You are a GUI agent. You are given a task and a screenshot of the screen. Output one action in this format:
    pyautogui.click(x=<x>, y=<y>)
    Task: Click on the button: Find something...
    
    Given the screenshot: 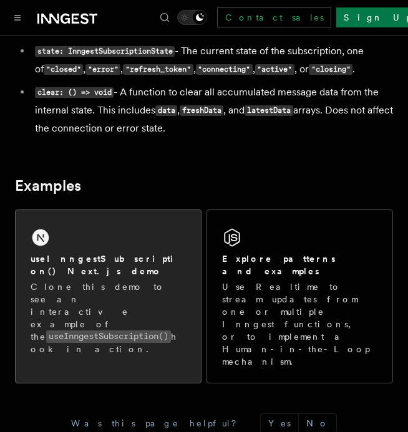 What is the action you would take?
    pyautogui.click(x=165, y=17)
    